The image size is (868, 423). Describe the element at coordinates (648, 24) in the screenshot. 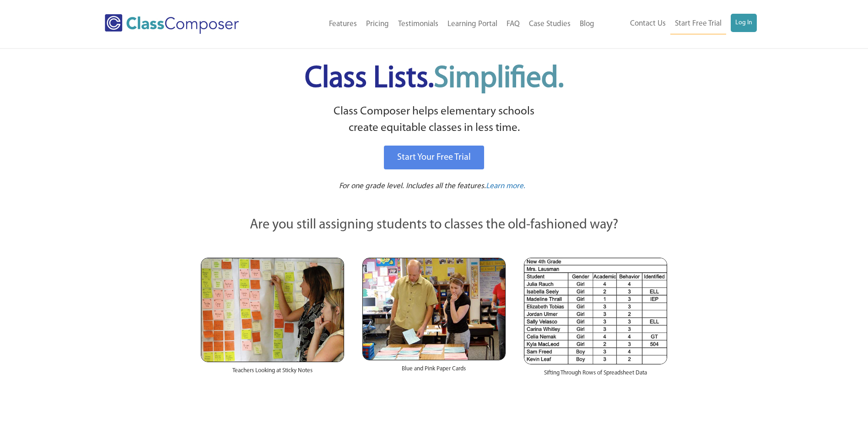

I see `a: Contact Us` at that location.